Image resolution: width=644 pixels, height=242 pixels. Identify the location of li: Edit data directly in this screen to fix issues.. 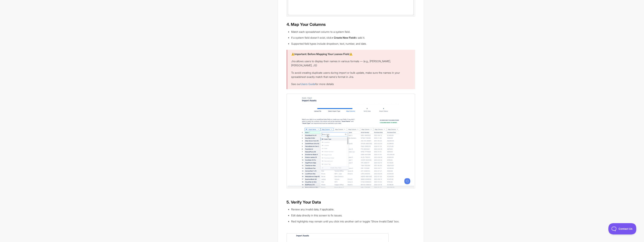
(353, 215).